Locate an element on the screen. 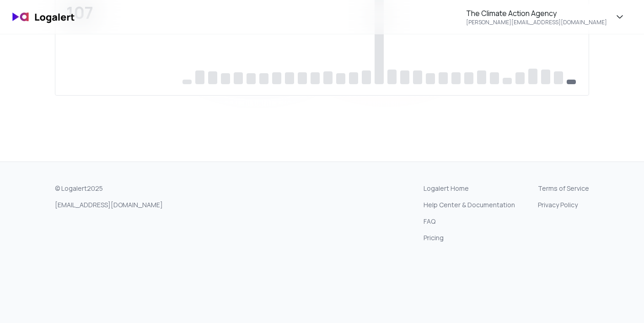 The height and width of the screenshot is (323, 644). a: Terms of Service is located at coordinates (564, 188).